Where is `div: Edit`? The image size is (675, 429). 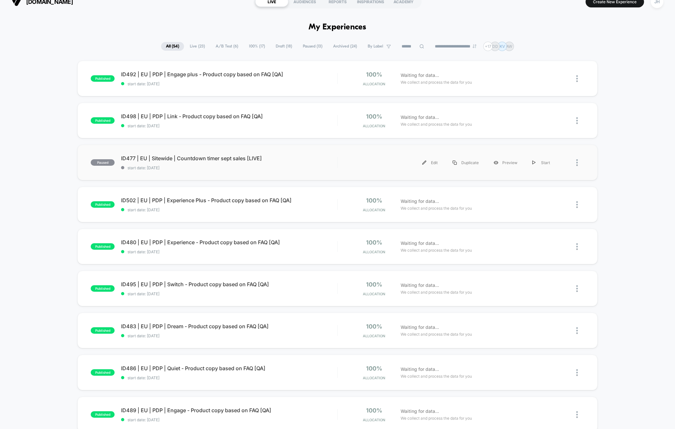
div: Edit is located at coordinates (430, 162).